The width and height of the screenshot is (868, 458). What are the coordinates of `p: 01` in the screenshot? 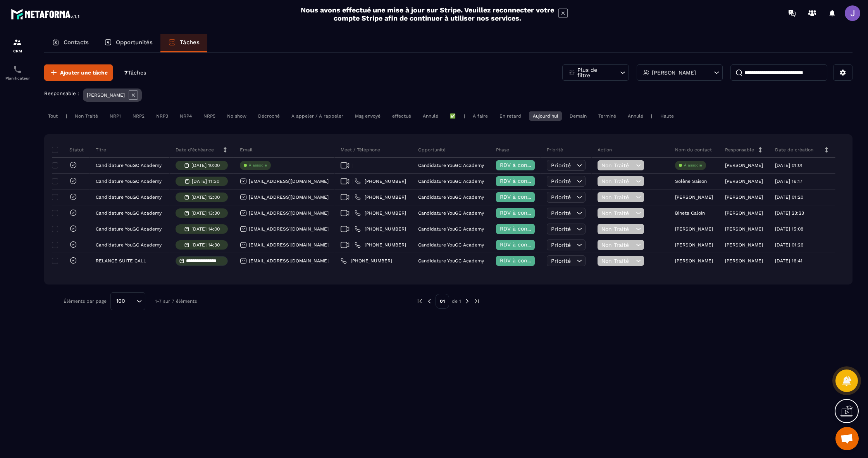 It's located at (442, 301).